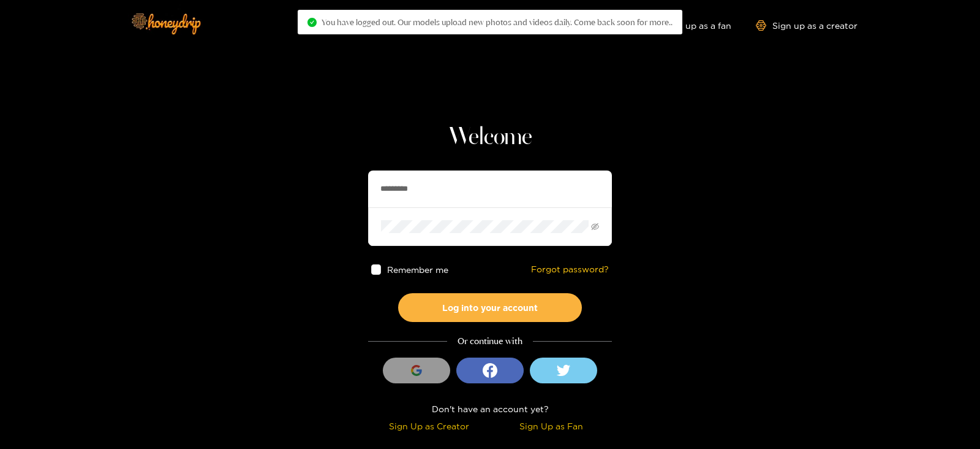  I want to click on span: check-circle, so click(312, 22).